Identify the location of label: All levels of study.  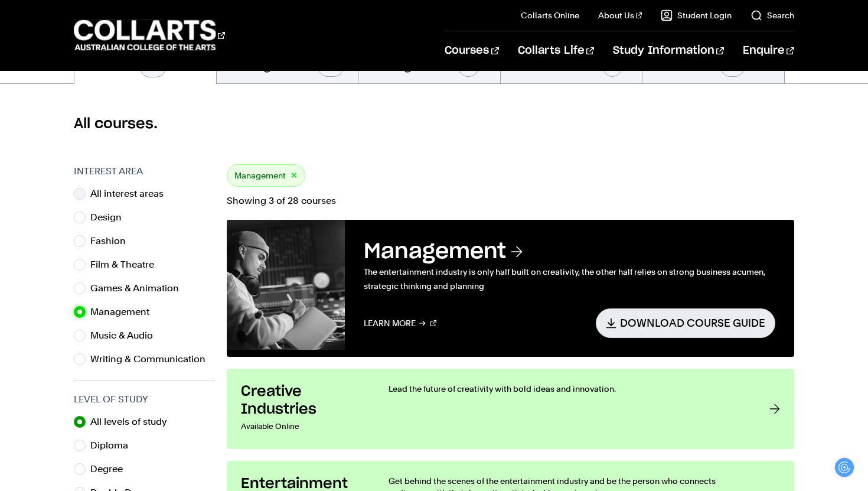
(134, 422).